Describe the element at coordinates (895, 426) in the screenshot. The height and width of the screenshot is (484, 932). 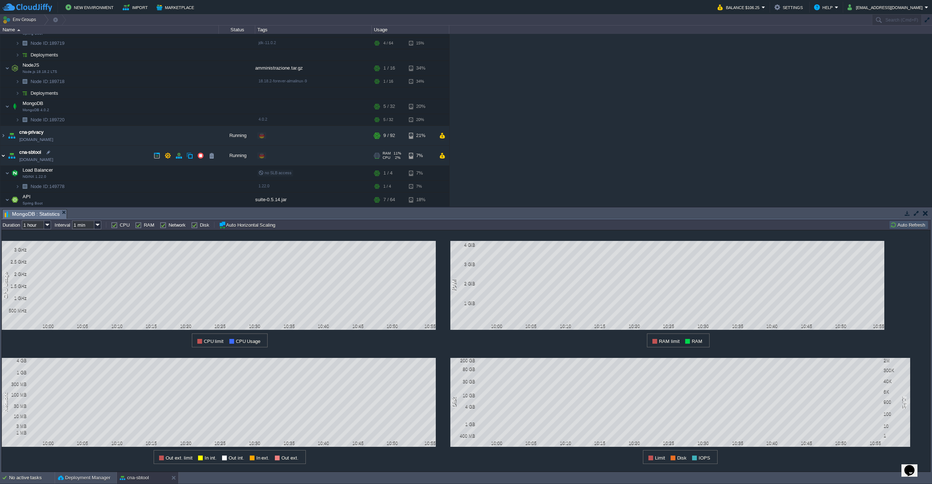
I see `div: 10` at that location.